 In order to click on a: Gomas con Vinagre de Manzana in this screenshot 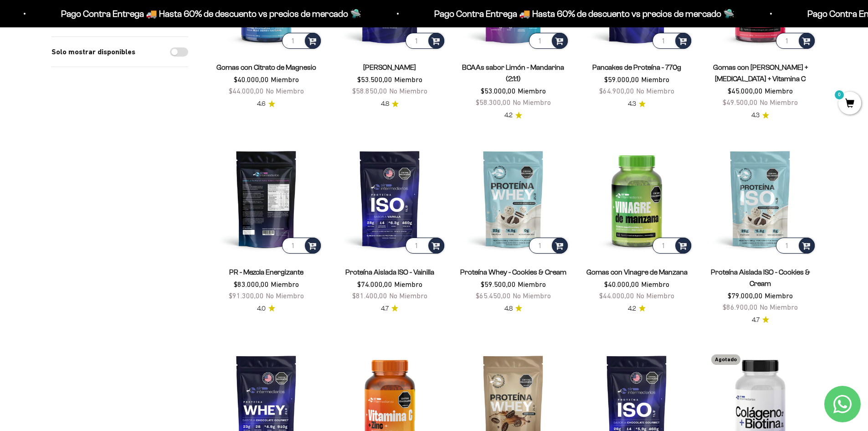, I will do `click(637, 271)`.